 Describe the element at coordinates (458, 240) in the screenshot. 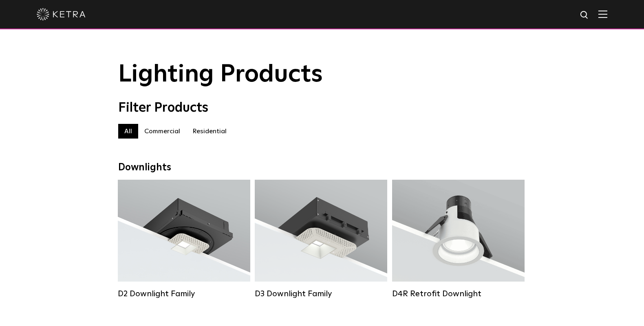

I see `a: D4R Retrofit Downlight Lumen Output:800Colors:White / BlackBeam Angles:15° / 25° / 40° / 60°Watta...` at that location.